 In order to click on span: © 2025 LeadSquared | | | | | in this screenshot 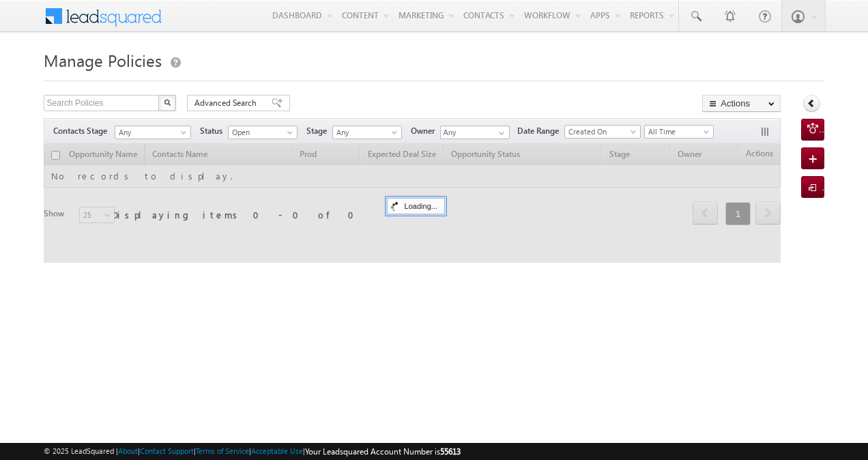, I will do `click(252, 451)`.